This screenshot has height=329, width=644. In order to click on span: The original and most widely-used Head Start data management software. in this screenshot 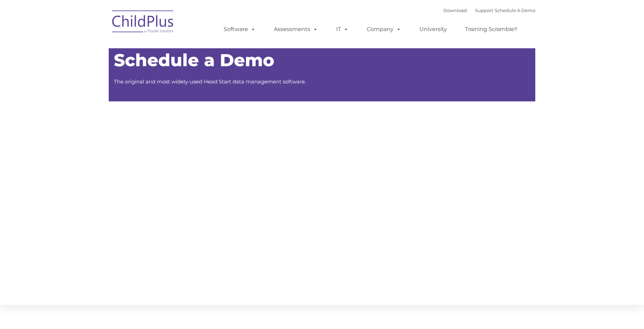, I will do `click(210, 82)`.